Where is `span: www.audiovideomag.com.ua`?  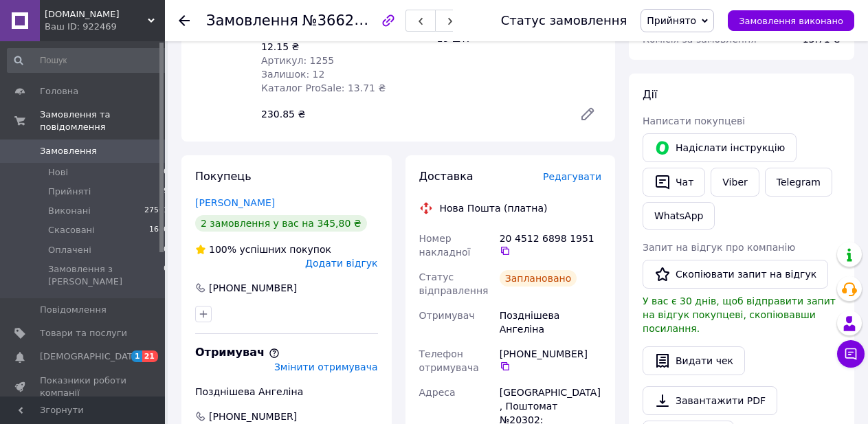
span: www.audiovideomag.com.ua is located at coordinates (96, 14).